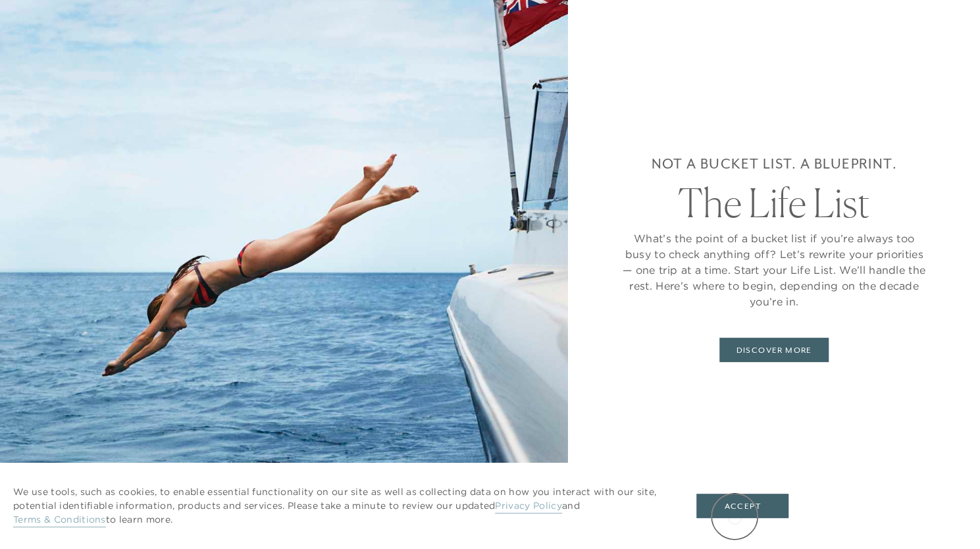 This screenshot has width=980, height=549. Describe the element at coordinates (774, 270) in the screenshot. I see `p: What’s the point of a bucket list if you’re always too busy to check anything off? Let’s rewrite ...` at that location.